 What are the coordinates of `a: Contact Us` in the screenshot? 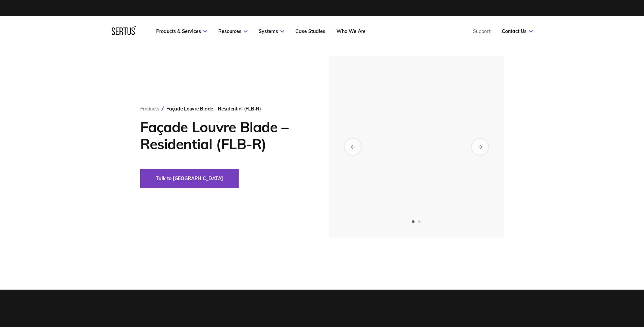 It's located at (517, 31).